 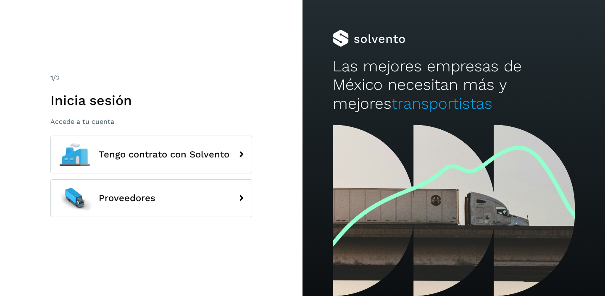 I want to click on button: Tengo contrato con Solvento, so click(x=151, y=154).